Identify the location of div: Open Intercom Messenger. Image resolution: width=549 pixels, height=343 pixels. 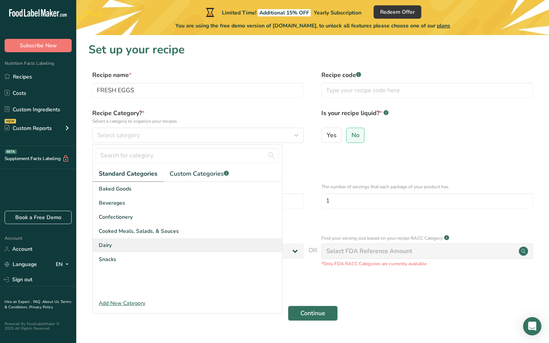
(532, 326).